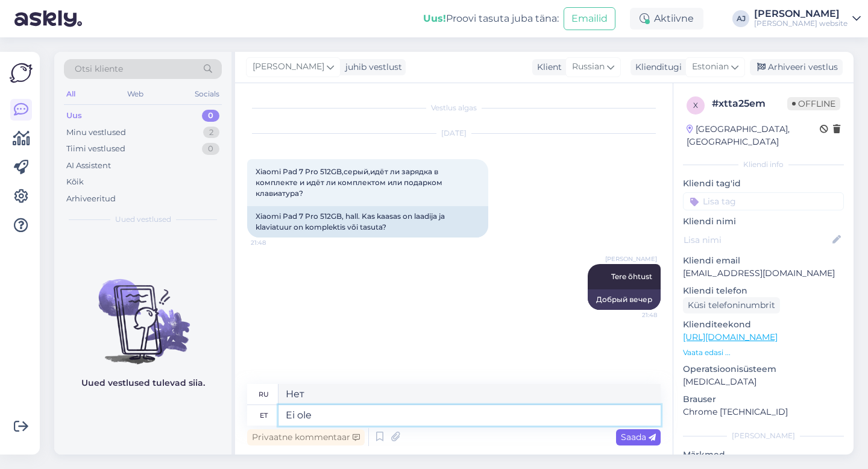 The image size is (868, 469). What do you see at coordinates (264, 415) in the screenshot?
I see `div: et` at bounding box center [264, 415].